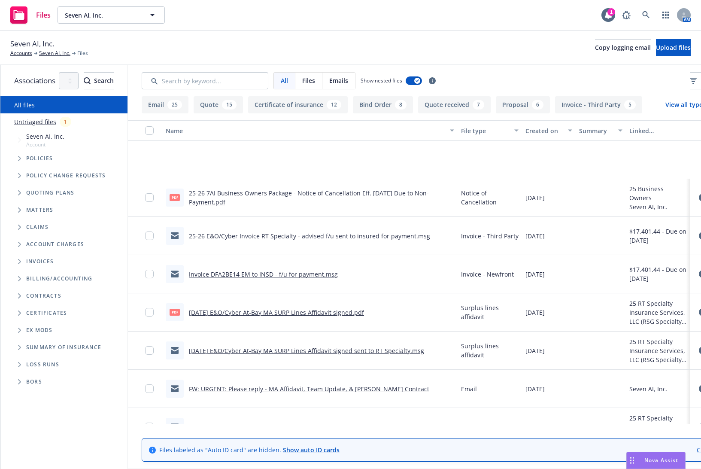 The width and height of the screenshot is (701, 469). I want to click on span: Contracts, so click(44, 296).